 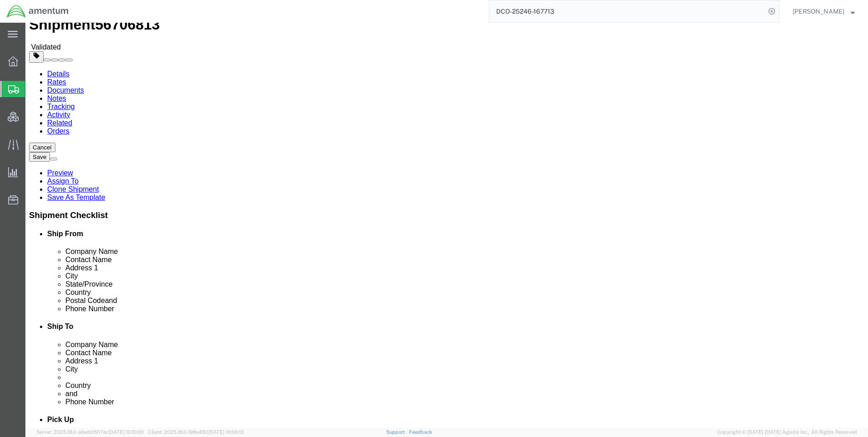 What do you see at coordinates (196, 432) in the screenshot?
I see `span: Client: 2025.18.0-198a450` at bounding box center [196, 432].